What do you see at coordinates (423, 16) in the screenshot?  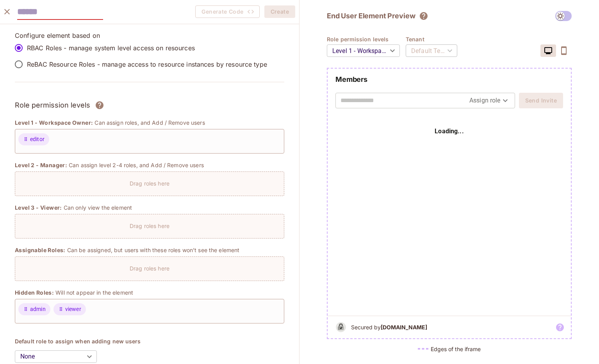 I see `svg: The element will only show tenant specific content. No user information will be visible across te...` at bounding box center [423, 16].